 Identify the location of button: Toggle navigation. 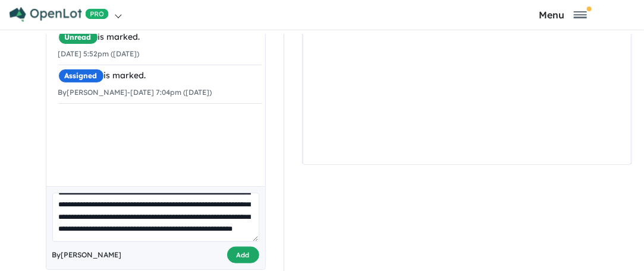
(563, 15).